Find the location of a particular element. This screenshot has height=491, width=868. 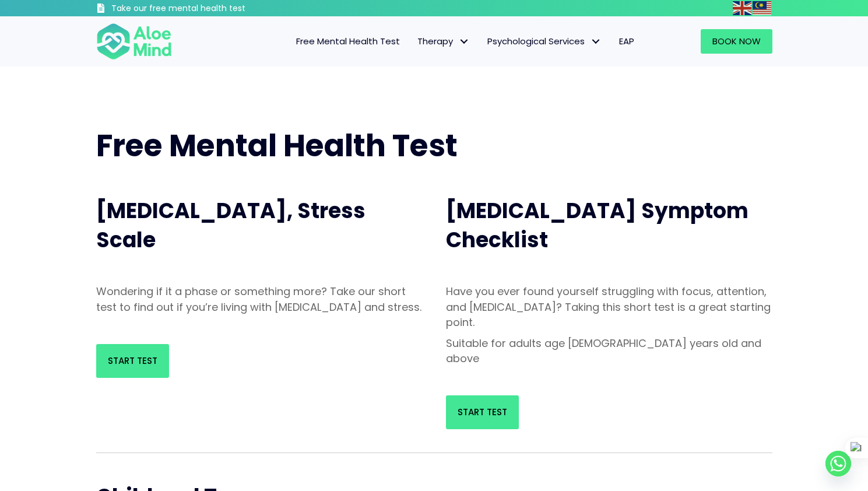

span: EAP is located at coordinates (626, 41).